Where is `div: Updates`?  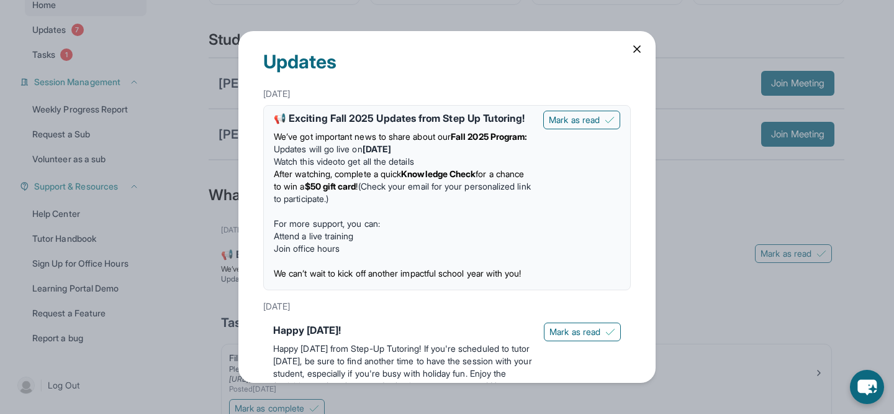 div: Updates is located at coordinates (447, 57).